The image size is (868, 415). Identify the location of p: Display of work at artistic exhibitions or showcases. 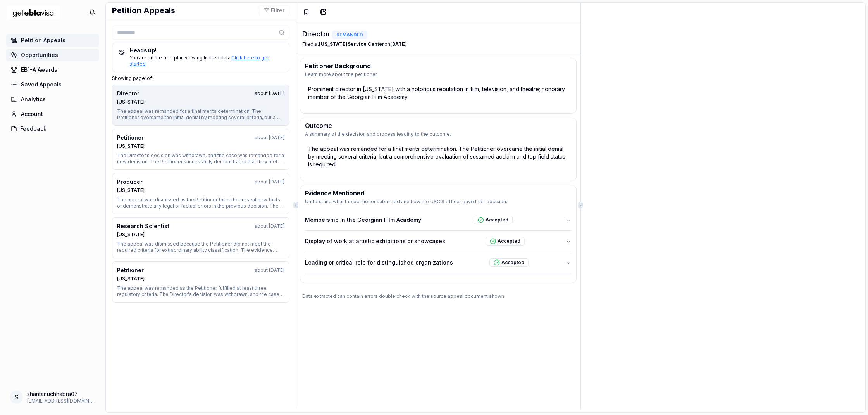
(375, 241).